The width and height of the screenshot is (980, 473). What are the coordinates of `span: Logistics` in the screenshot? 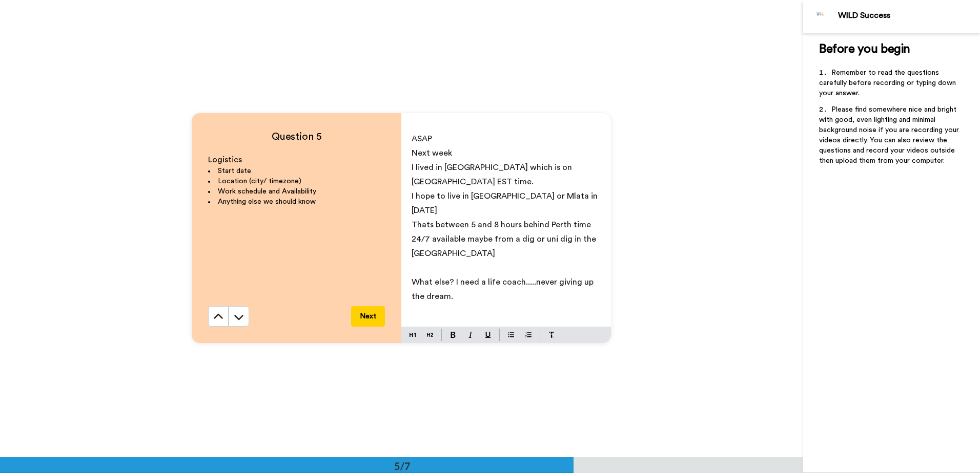 It's located at (225, 160).